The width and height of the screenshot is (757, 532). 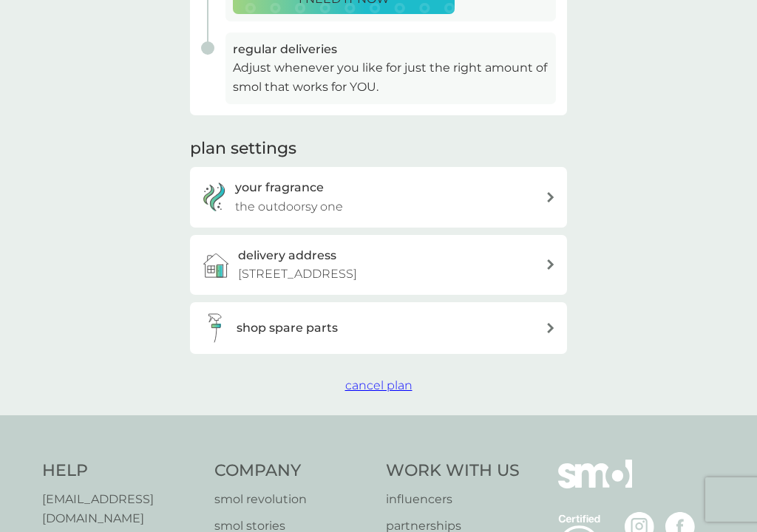 What do you see at coordinates (289, 207) in the screenshot?
I see `p: the outdoorsy one` at bounding box center [289, 207].